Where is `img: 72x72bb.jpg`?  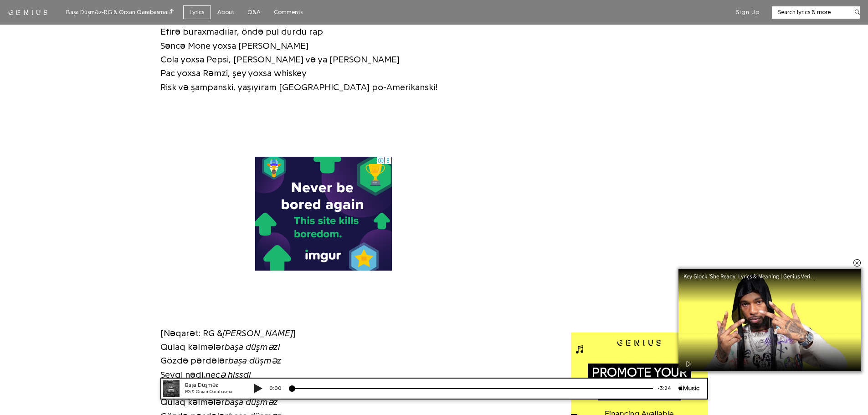
img: 72x72bb.jpg is located at coordinates (18, 11).